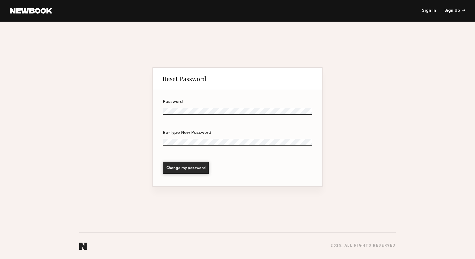 The width and height of the screenshot is (475, 259). I want to click on div: Re-type New Password, so click(237, 133).